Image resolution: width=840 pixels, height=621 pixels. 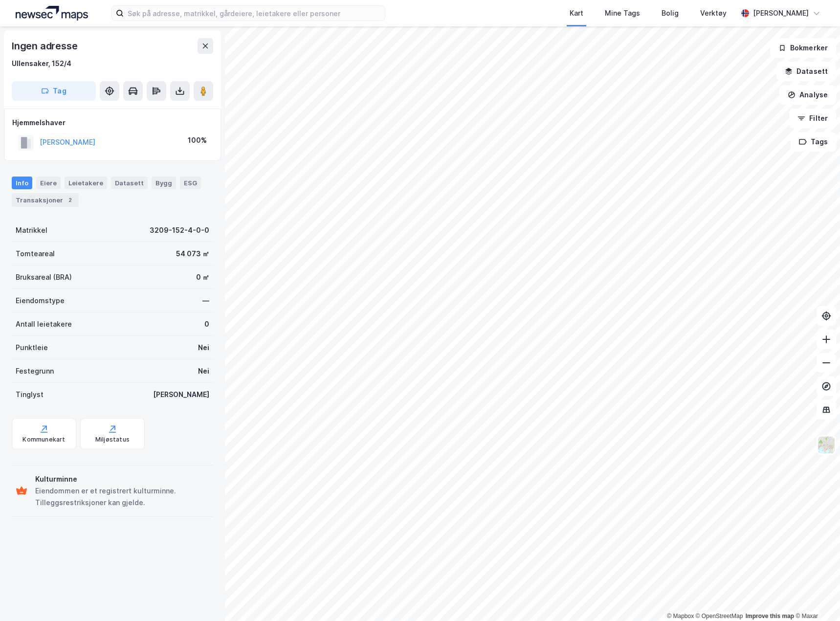 What do you see at coordinates (254, 13) in the screenshot?
I see `input: Søk på adresse, matrikkel, gårdeiere, leietakere eller personer` at bounding box center [254, 13].